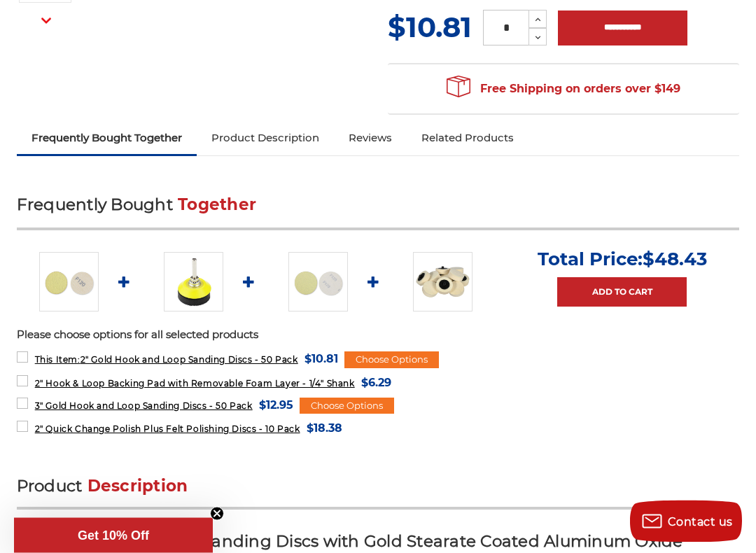  What do you see at coordinates (621, 293) in the screenshot?
I see `a: Add to Cart` at bounding box center [621, 293].